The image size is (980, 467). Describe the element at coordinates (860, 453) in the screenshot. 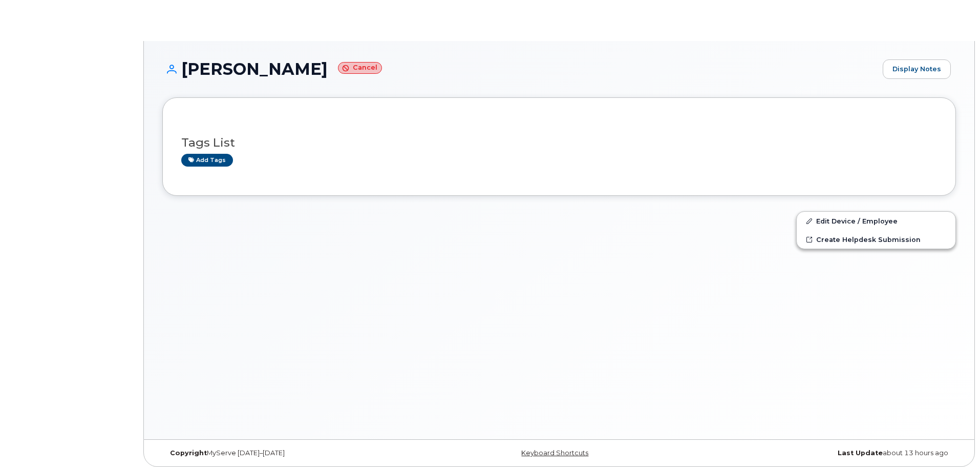

I see `strong: Last Update` at that location.